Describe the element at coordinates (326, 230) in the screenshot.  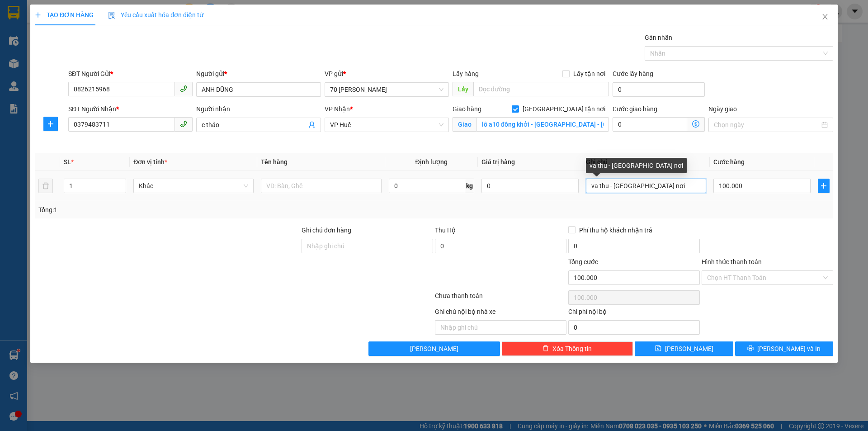
I see `label: Ghi chú đơn hàng` at that location.